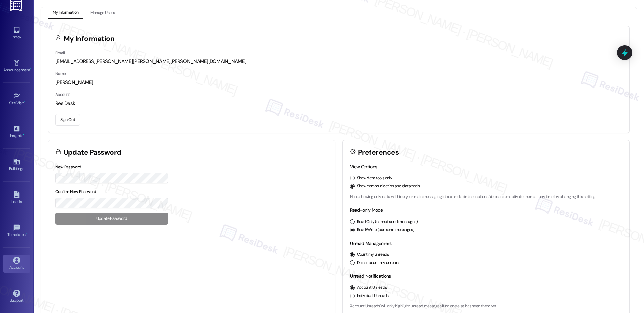 Image resolution: width=644 pixels, height=313 pixels. What do you see at coordinates (17, 231) in the screenshot?
I see `a: Templates •` at bounding box center [17, 231].